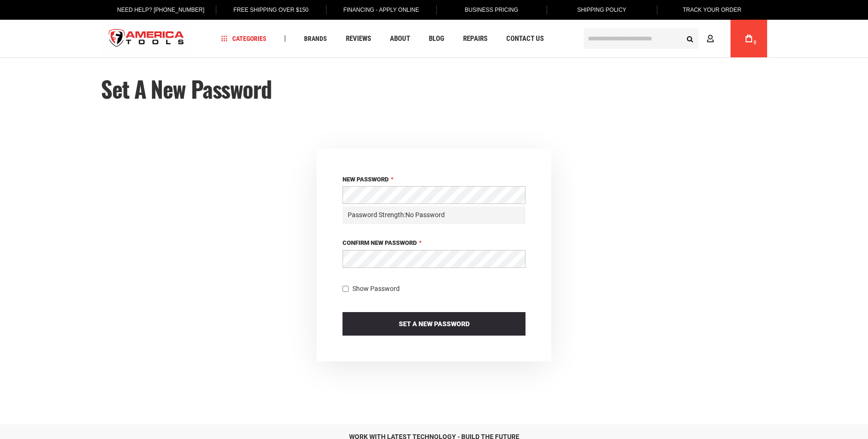  Describe the element at coordinates (400, 38) in the screenshot. I see `span: About` at that location.